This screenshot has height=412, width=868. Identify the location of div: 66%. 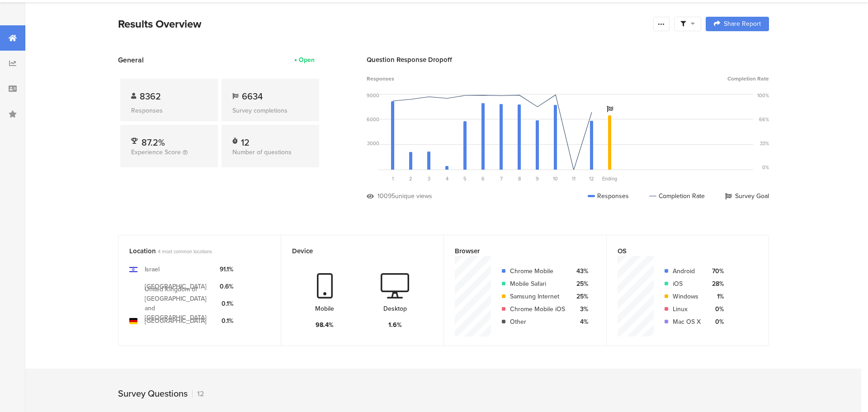
(764, 119).